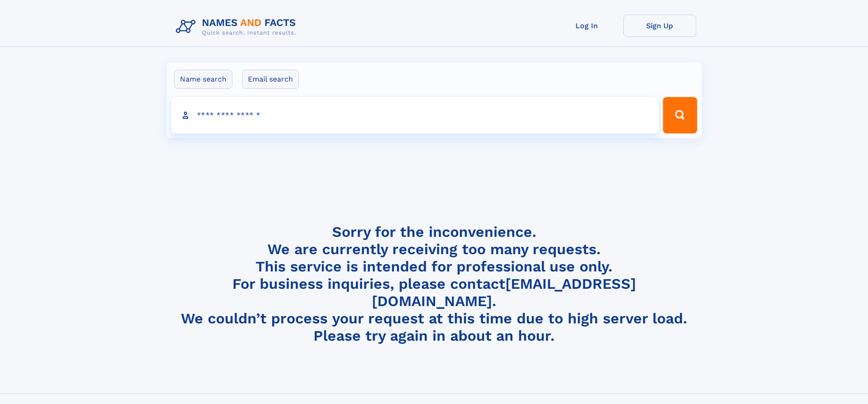  I want to click on input: search input, so click(415, 115).